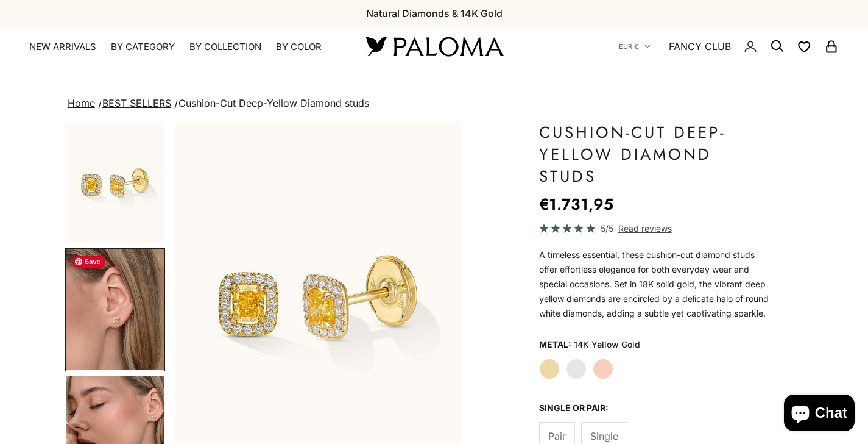  I want to click on a: Home, so click(81, 103).